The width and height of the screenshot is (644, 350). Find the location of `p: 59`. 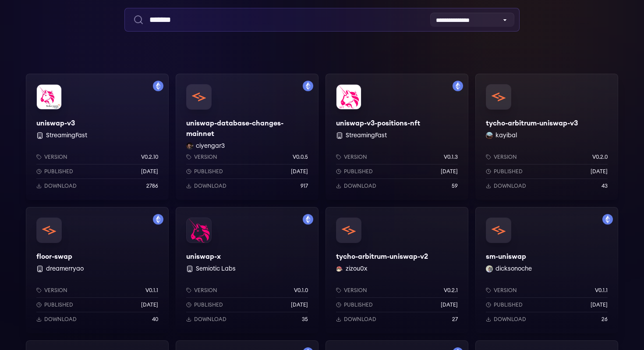

p: 59 is located at coordinates (455, 186).